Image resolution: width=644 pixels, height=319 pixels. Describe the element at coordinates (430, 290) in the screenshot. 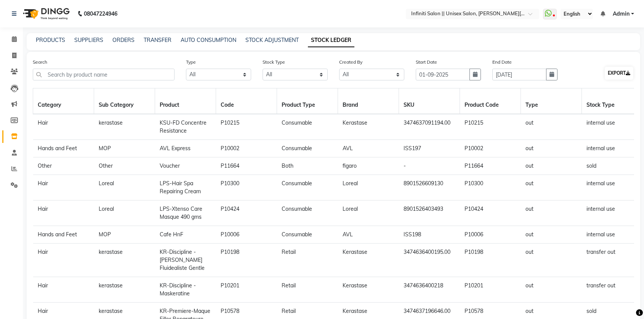

I see `td: 3474636400218` at that location.